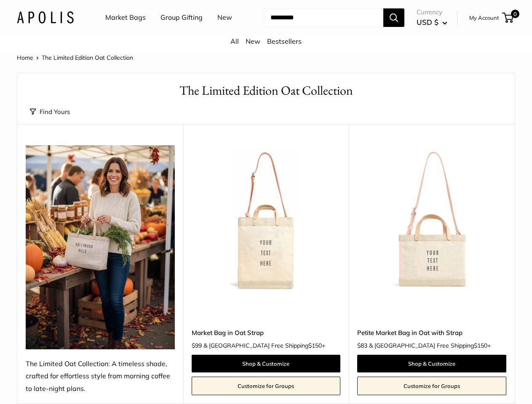 This screenshot has height=404, width=532. Describe the element at coordinates (45, 17) in the screenshot. I see `img: Apolis` at that location.